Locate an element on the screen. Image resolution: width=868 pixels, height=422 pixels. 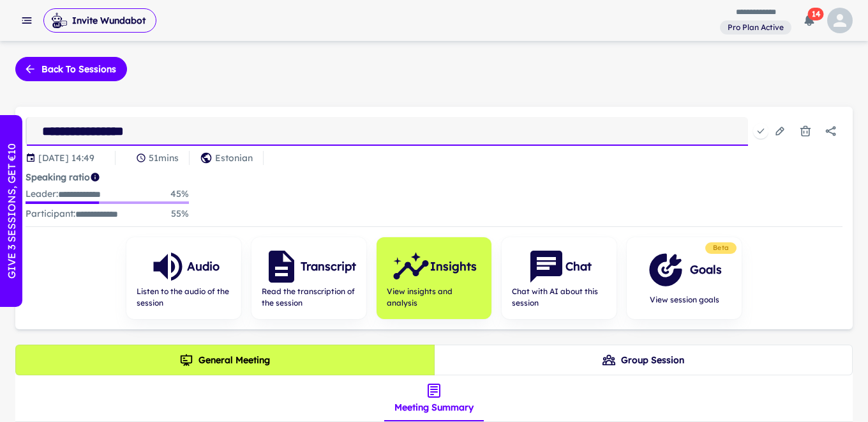
p: 51 mins is located at coordinates (163, 158).